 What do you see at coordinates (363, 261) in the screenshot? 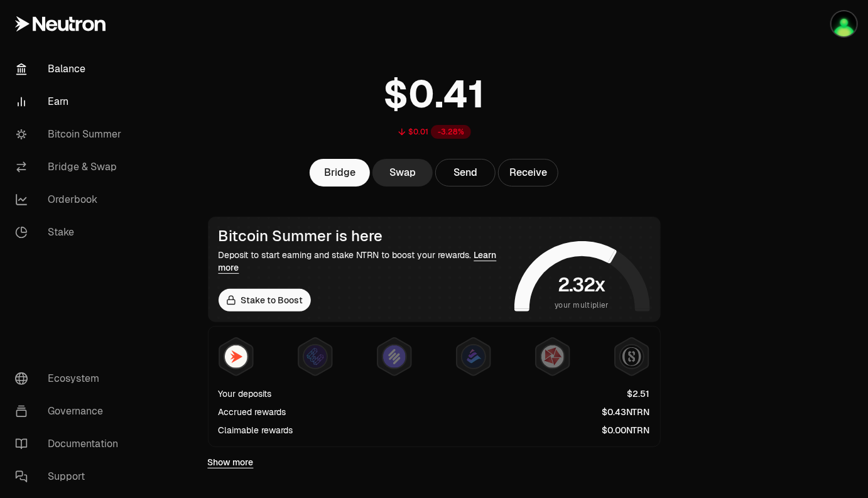
I see `div: Deposit to start earning and stake NTRN to boost your rewards.` at bounding box center [363, 261].